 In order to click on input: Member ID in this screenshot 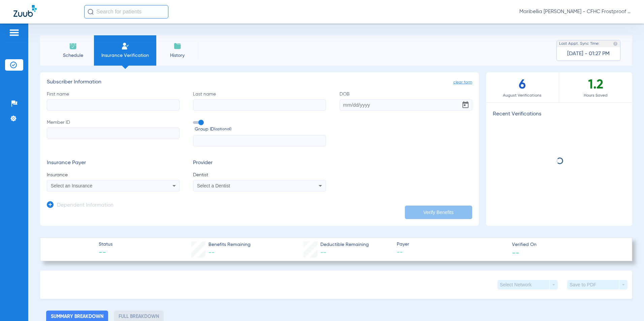, I will do `click(113, 134)`.